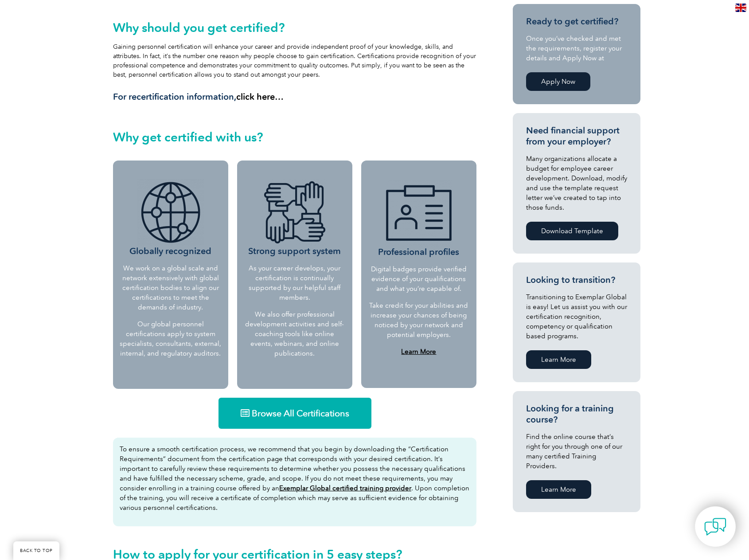  Describe the element at coordinates (295, 96) in the screenshot. I see `h3: For recertification information,` at that location.